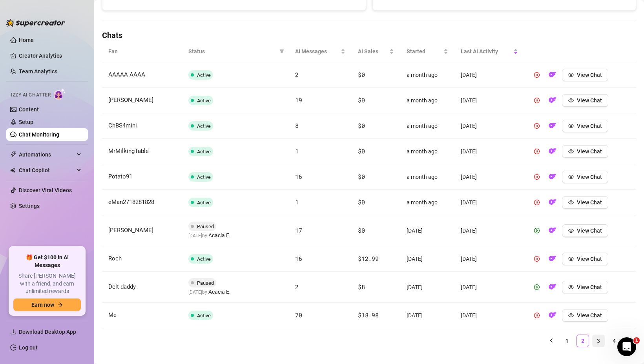 The width and height of the screenshot is (644, 364). Describe the element at coordinates (298, 258) in the screenshot. I see `span: 16` at that location.